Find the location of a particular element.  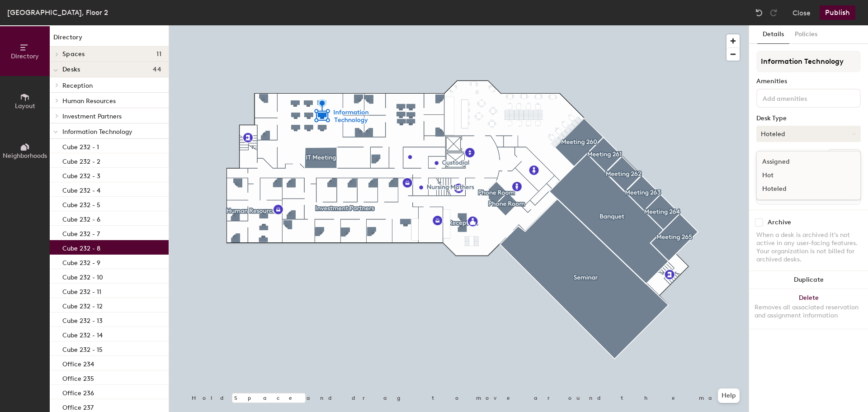

span: Investment Partners is located at coordinates (92, 116).